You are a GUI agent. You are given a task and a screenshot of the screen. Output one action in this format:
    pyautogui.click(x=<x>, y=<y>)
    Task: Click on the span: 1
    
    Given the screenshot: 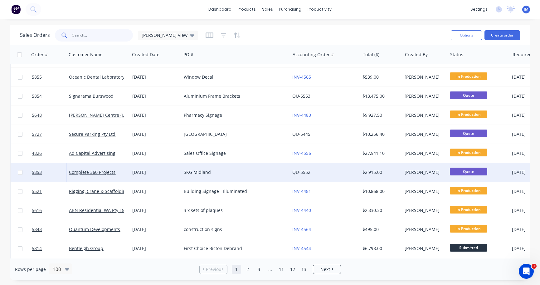 What is the action you would take?
    pyautogui.click(x=534, y=266)
    